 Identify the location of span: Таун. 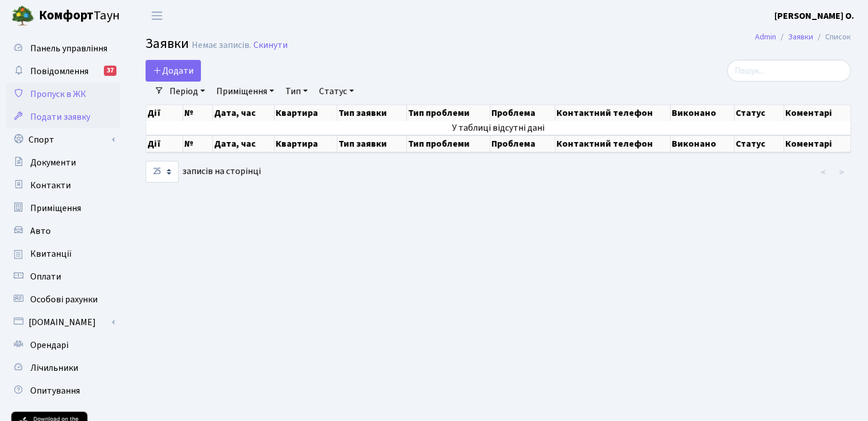
(79, 16).